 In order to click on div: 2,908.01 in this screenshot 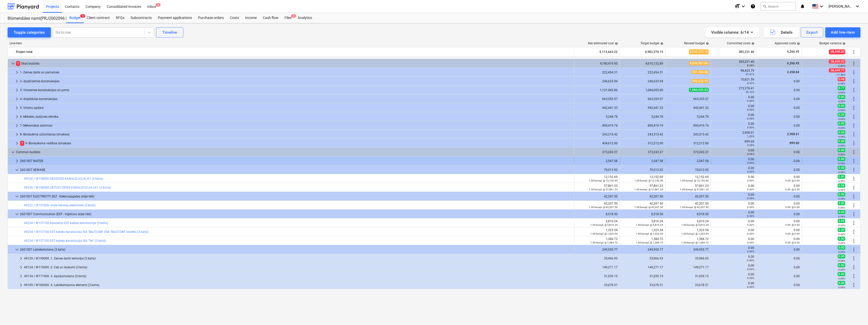, I will do `click(733, 134)`.